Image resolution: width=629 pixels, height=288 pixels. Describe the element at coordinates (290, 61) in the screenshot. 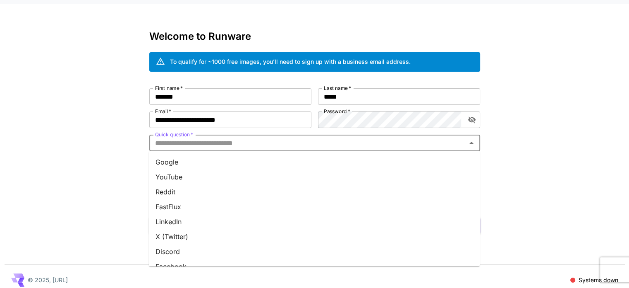

I see `div: To qualify for ~1000 free images, you’ll need to sign up with a business email address.` at that location.